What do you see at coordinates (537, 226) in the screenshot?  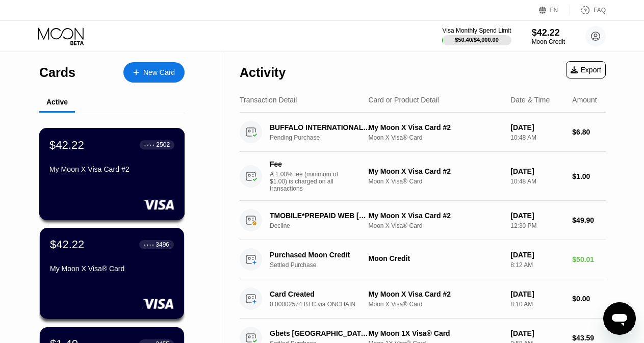 I see `div: 12:30 PM` at bounding box center [537, 226].